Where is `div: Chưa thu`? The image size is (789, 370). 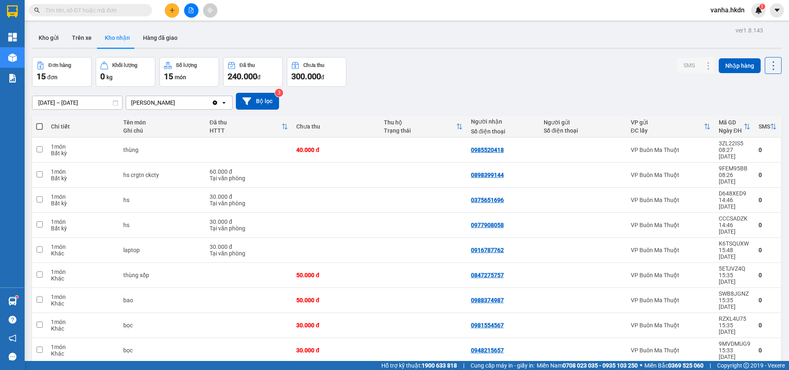 div: Chưa thu is located at coordinates (336, 127).